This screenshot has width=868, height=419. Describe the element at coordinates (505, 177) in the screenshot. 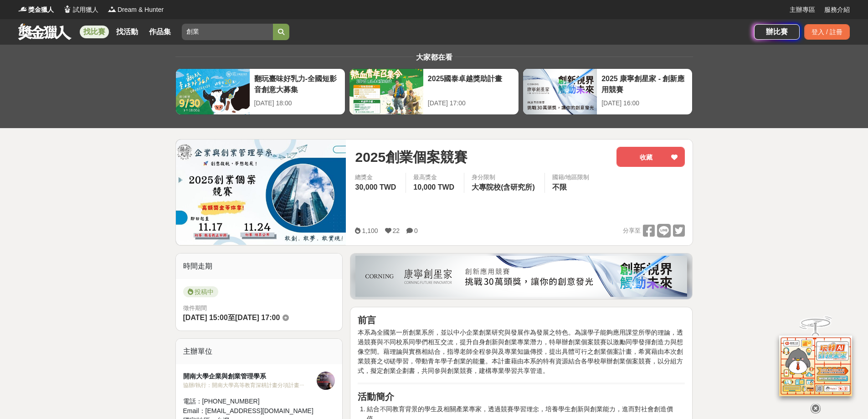

I see `div: 身分限制` at that location.